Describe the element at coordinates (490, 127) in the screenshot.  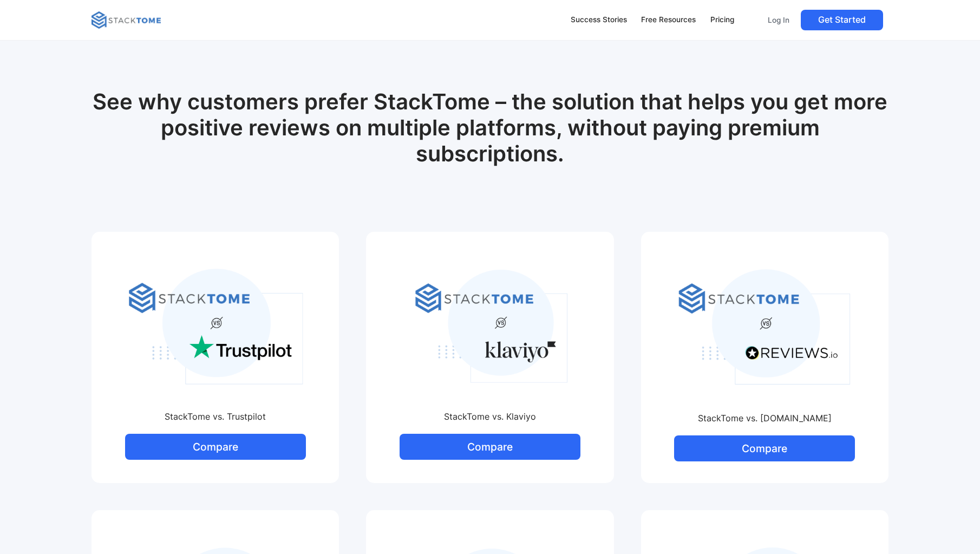
I see `h1: See why customers prefer StackTome – the solution that helps you get more positive reviews on mul...` at that location.